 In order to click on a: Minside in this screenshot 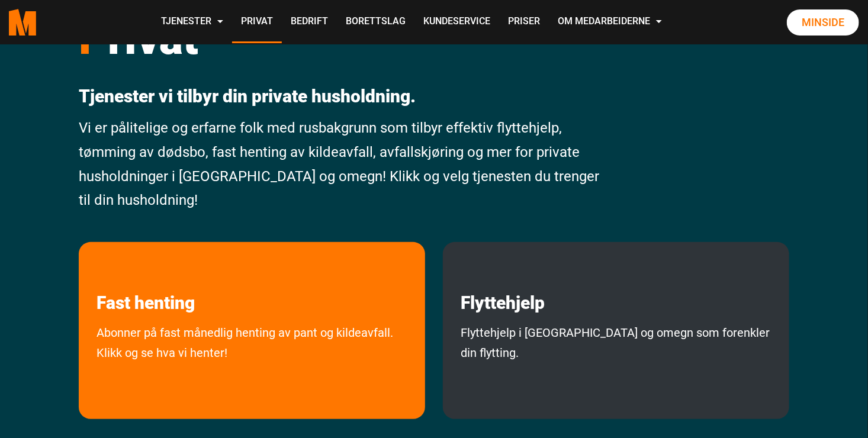, I will do `click(823, 22)`.